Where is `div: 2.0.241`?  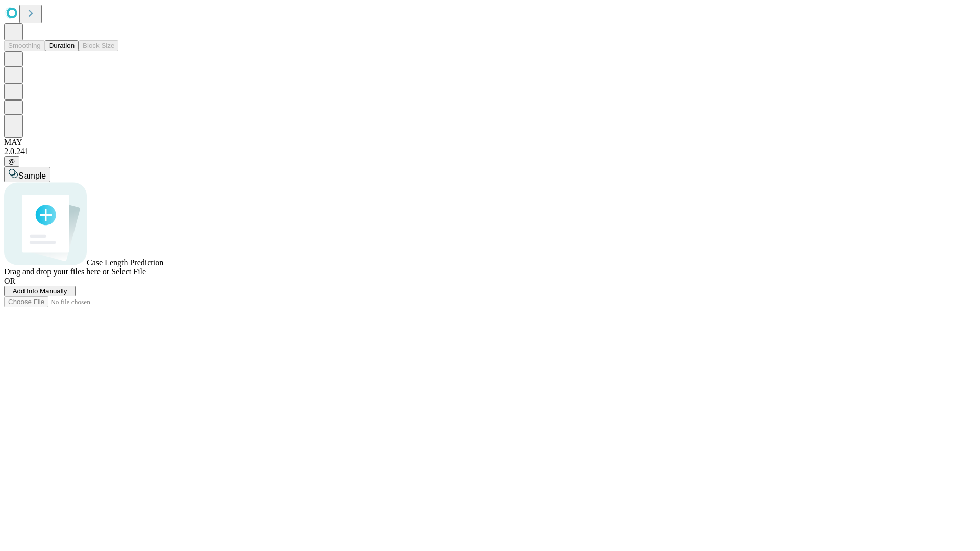
div: 2.0.241 is located at coordinates (490, 151).